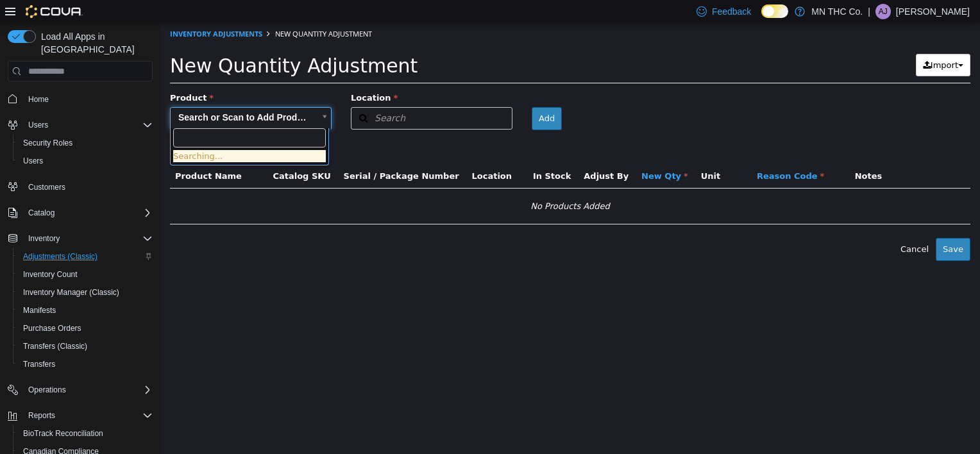  What do you see at coordinates (80, 187) in the screenshot?
I see `button: Customers` at bounding box center [80, 187].